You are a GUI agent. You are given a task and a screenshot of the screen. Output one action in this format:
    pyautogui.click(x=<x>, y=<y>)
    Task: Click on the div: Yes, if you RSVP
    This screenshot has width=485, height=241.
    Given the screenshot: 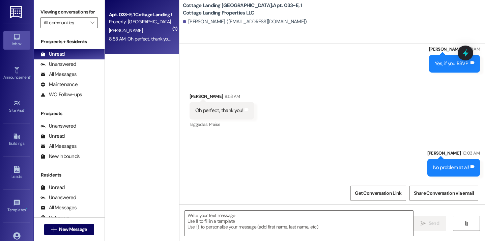 What is the action you would take?
    pyautogui.click(x=451, y=63)
    